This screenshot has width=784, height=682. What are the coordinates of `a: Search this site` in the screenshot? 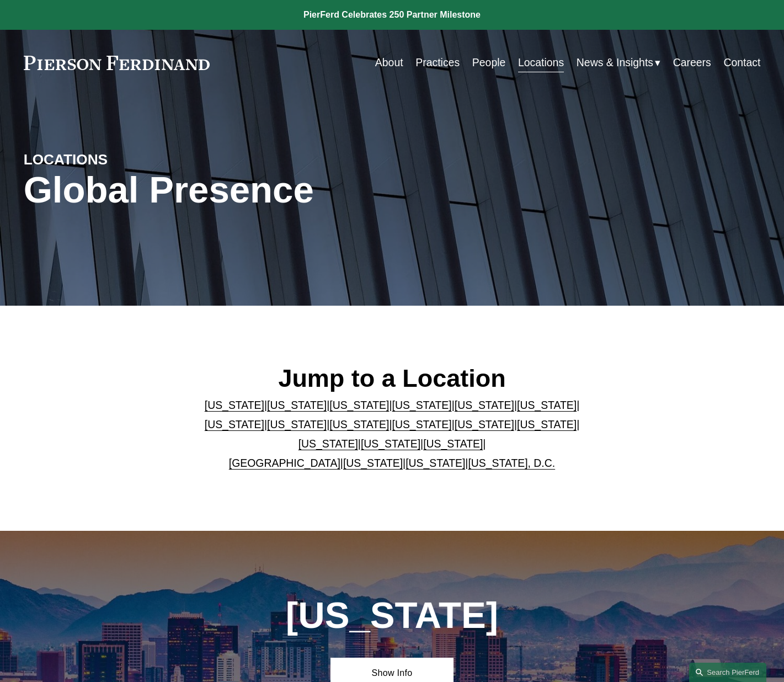 It's located at (728, 672).